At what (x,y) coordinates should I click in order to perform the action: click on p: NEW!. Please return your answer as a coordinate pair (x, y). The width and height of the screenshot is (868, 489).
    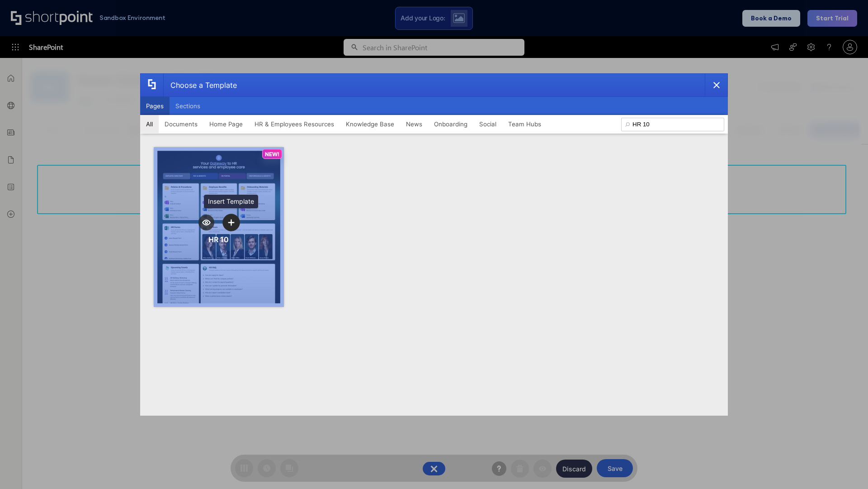
    Looking at the image, I should click on (272, 154).